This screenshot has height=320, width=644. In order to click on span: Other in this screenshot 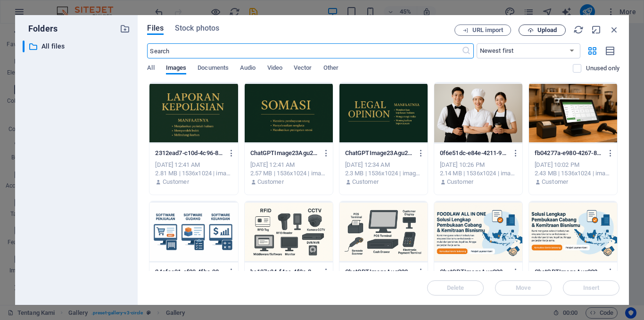, I will do `click(331, 69)`.